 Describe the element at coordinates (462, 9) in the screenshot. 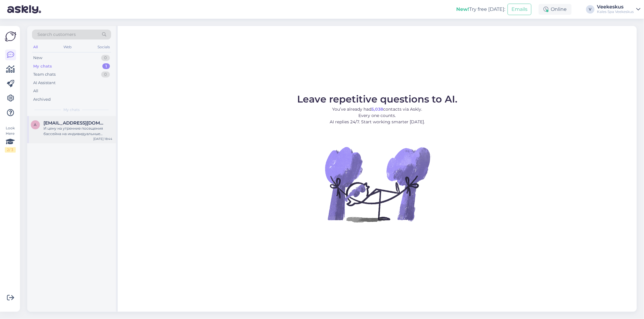

I see `b: New!` at that location.